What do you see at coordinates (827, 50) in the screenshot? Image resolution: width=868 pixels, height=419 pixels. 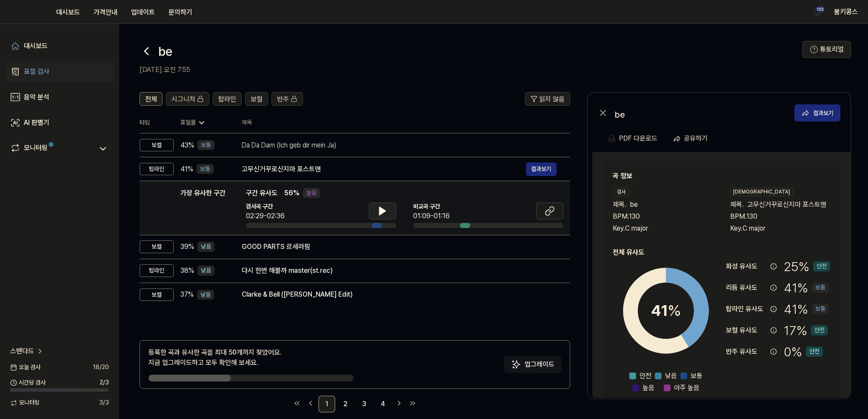 I see `button: 튜토리얼` at bounding box center [827, 50].